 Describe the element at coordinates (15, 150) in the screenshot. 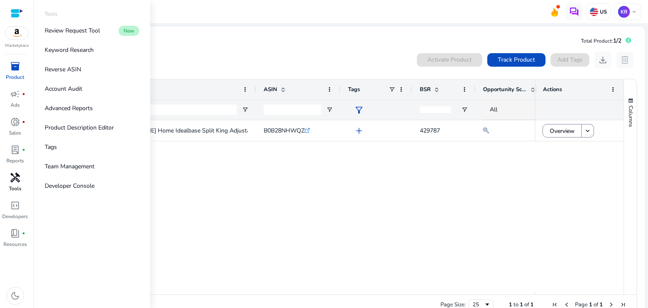

I see `span: lab_profile` at that location.